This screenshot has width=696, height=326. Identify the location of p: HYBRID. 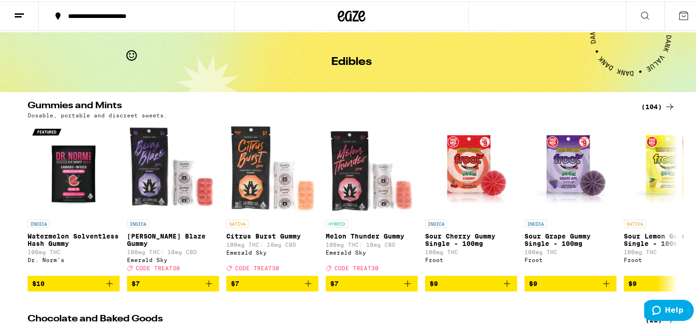
(337, 222).